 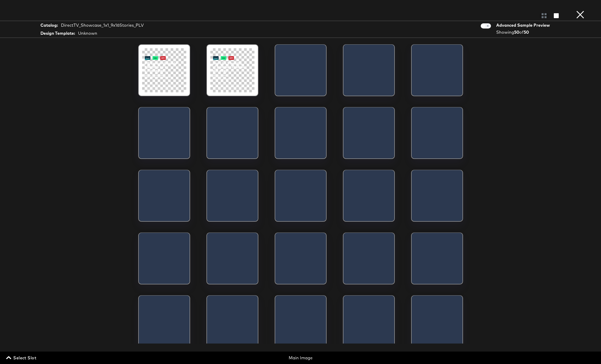 I want to click on div: Advanced Sample Preview, so click(x=524, y=25).